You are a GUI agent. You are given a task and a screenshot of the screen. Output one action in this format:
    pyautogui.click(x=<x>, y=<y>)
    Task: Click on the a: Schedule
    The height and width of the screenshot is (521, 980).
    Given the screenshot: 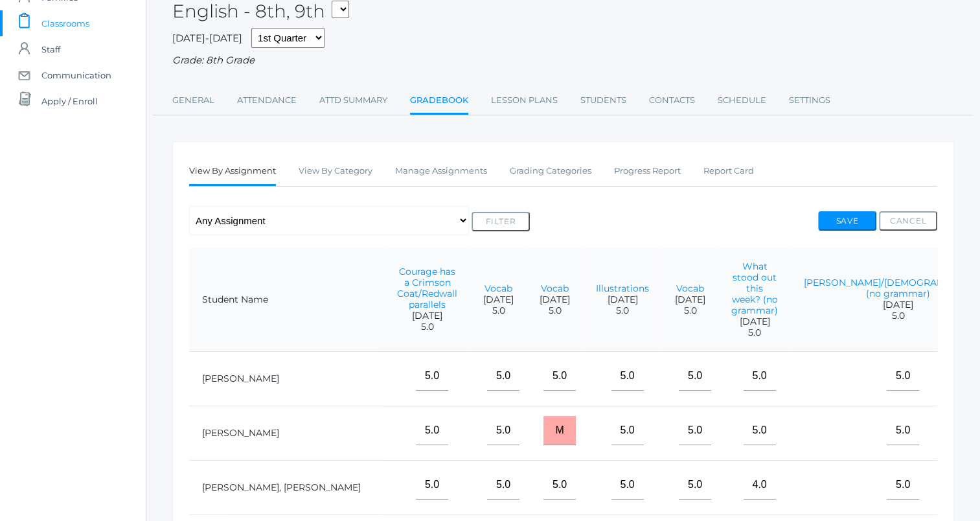 What is the action you would take?
    pyautogui.click(x=742, y=100)
    